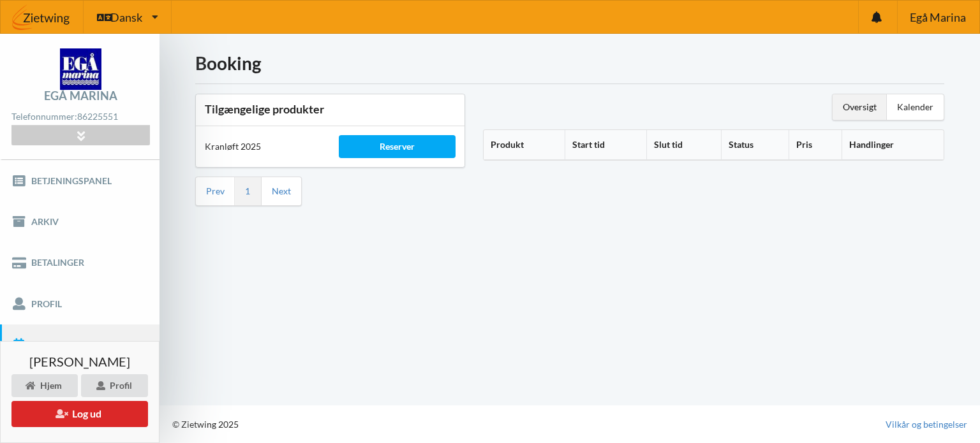 The width and height of the screenshot is (980, 443). What do you see at coordinates (80, 414) in the screenshot?
I see `button: Log ud` at bounding box center [80, 414].